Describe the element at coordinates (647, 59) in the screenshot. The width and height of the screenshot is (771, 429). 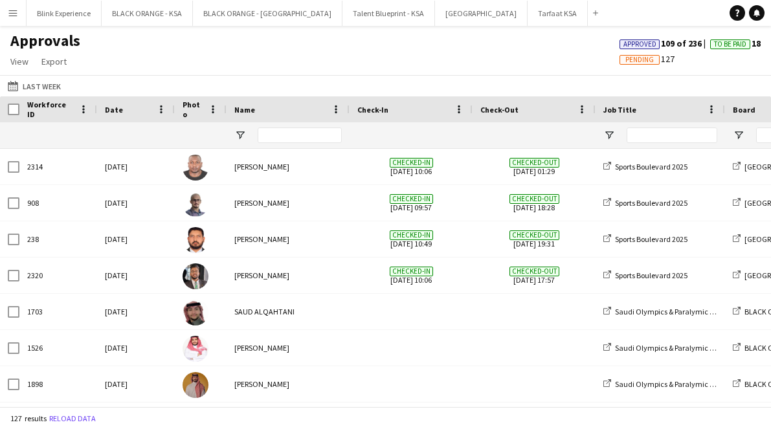
I see `span: 127` at that location.